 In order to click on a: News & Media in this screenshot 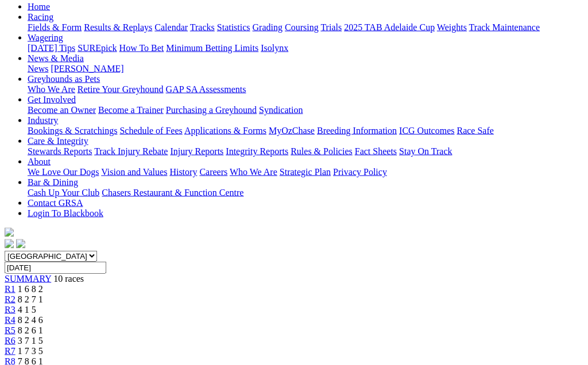, I will do `click(56, 58)`.